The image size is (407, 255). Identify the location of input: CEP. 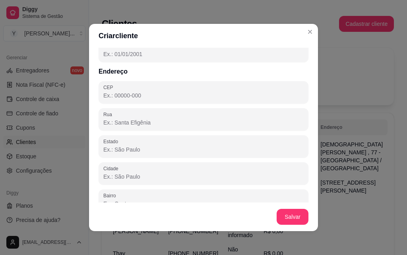
(204, 95).